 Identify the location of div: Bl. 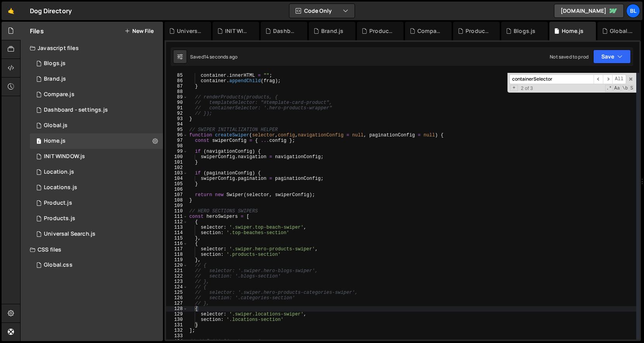
(633, 11).